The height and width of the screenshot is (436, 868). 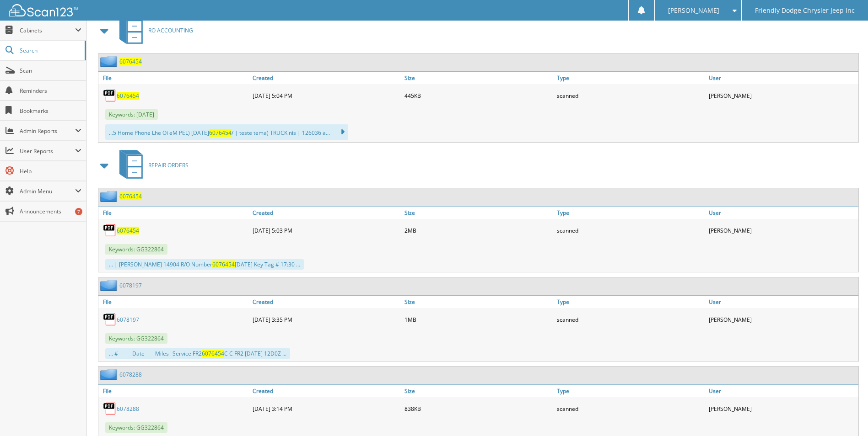 I want to click on div: Chat Widget, so click(x=845, y=414).